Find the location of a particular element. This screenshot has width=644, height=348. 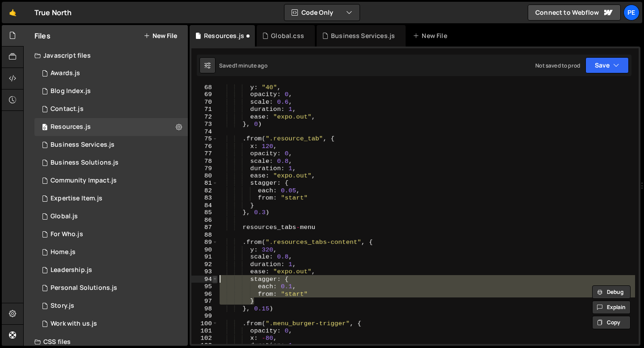

div: 15265/42961.js is located at coordinates (111, 74).